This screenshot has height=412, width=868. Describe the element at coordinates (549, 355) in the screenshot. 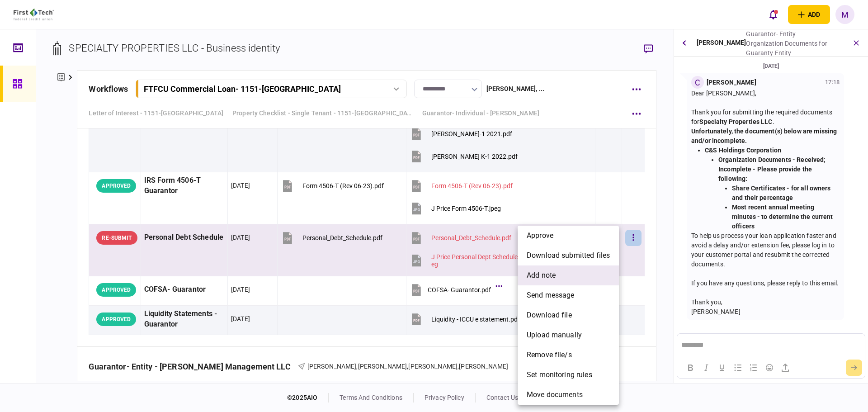

I see `span: remove file/s` at that location.